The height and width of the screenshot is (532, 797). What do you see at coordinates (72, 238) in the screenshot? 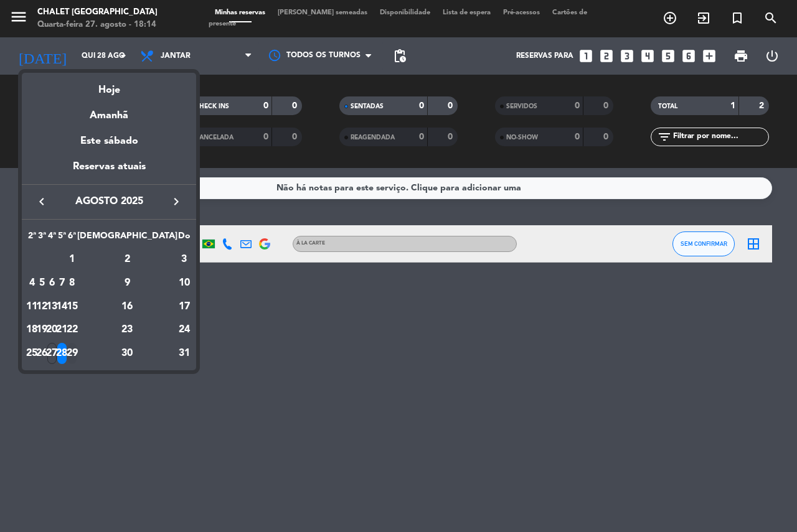
I see `th: Sexta-feira` at bounding box center [72, 238].